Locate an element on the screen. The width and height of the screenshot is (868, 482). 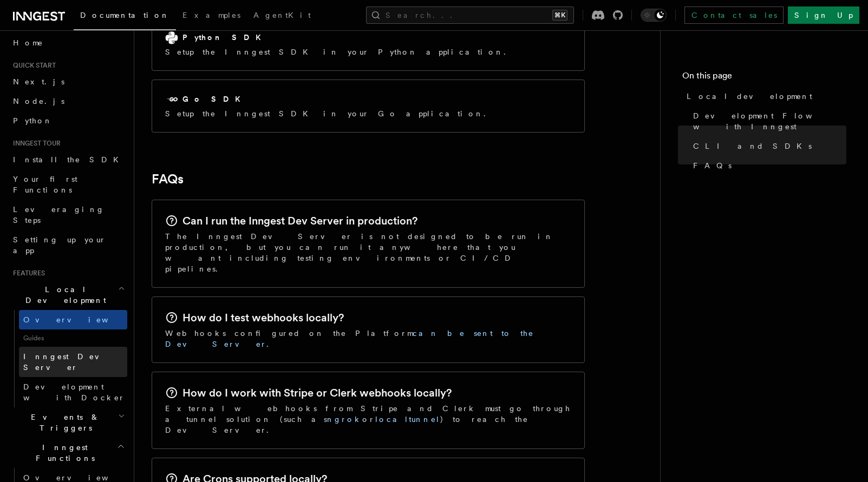
h2: Python SDK is located at coordinates (224, 37).